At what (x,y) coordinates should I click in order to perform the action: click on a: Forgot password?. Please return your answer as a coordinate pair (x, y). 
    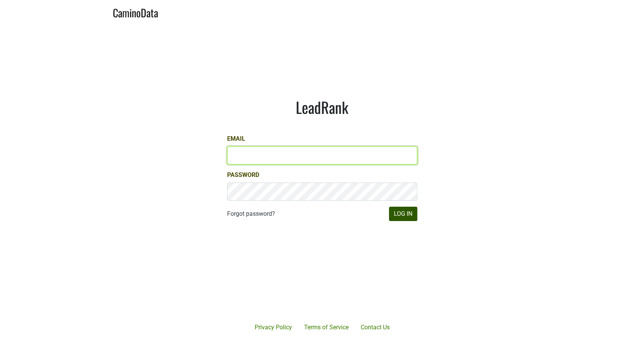
    Looking at the image, I should click on (251, 214).